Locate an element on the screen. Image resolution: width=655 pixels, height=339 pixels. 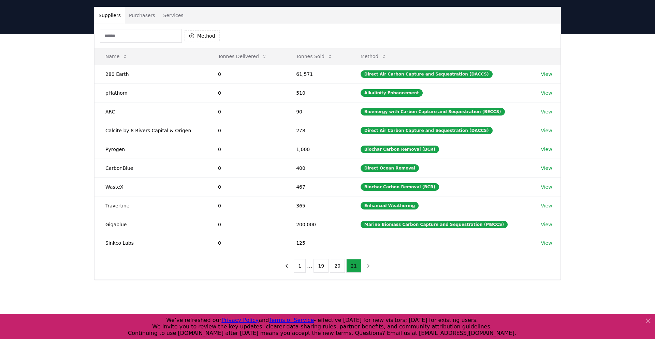
td: CarbonBlue is located at coordinates (151, 168).